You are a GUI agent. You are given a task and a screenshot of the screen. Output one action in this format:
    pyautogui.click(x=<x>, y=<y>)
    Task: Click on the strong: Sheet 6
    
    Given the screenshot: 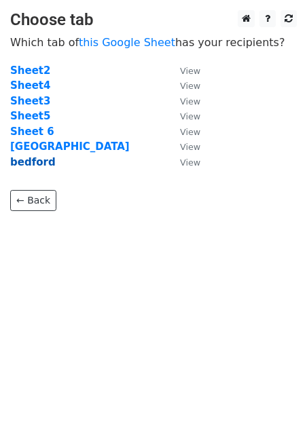 What is the action you would take?
    pyautogui.click(x=32, y=132)
    